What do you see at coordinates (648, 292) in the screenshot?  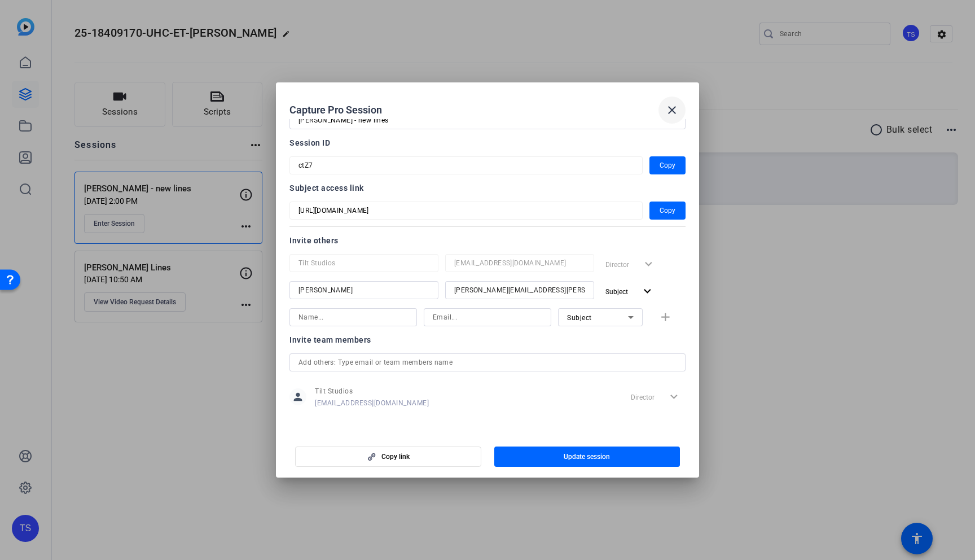 I see `mat-icon: expand_more` at bounding box center [648, 292].